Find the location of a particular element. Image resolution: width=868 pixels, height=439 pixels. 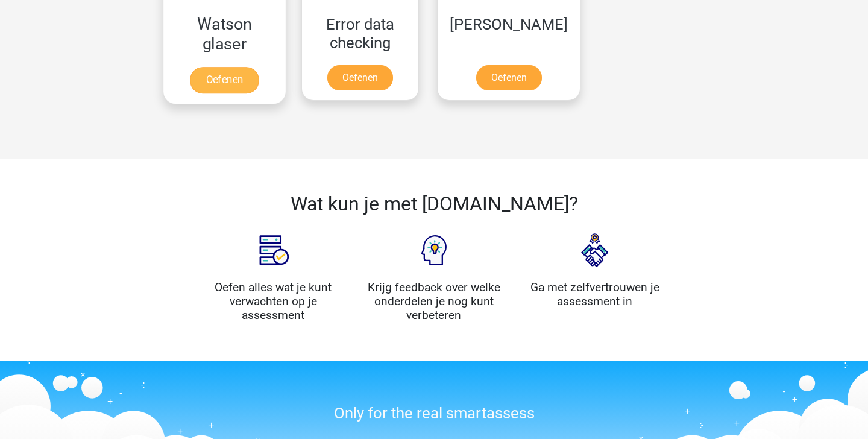

img: Feedback is located at coordinates (434, 250).